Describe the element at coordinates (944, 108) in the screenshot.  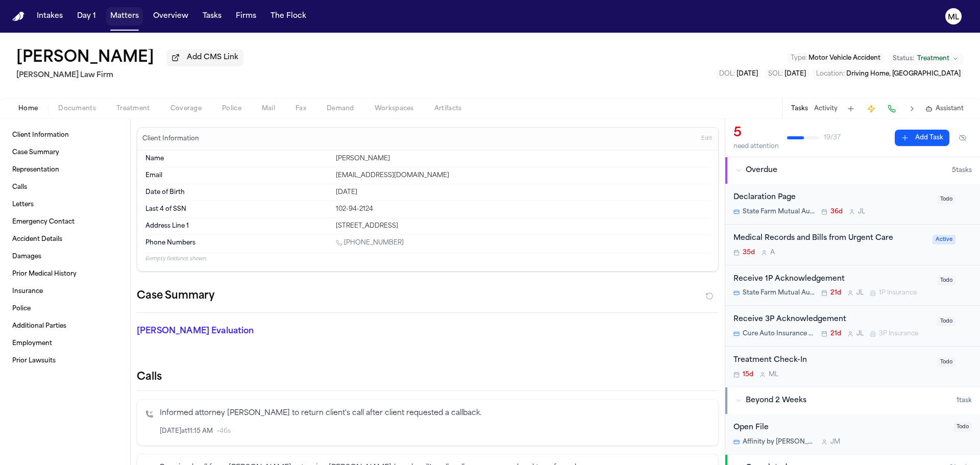
I see `button: Assistant` at that location.